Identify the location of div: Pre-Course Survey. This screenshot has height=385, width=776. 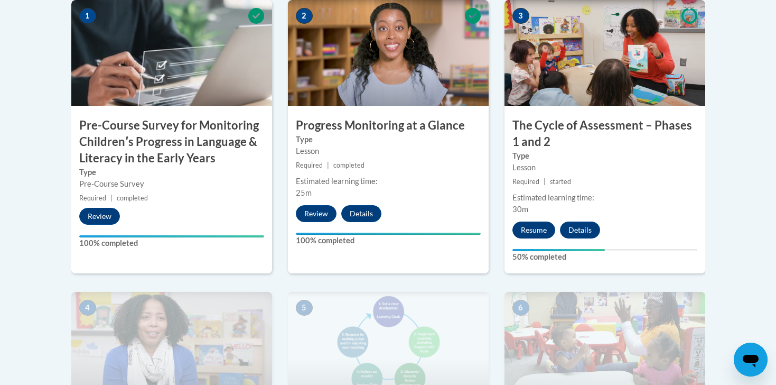
(172, 184).